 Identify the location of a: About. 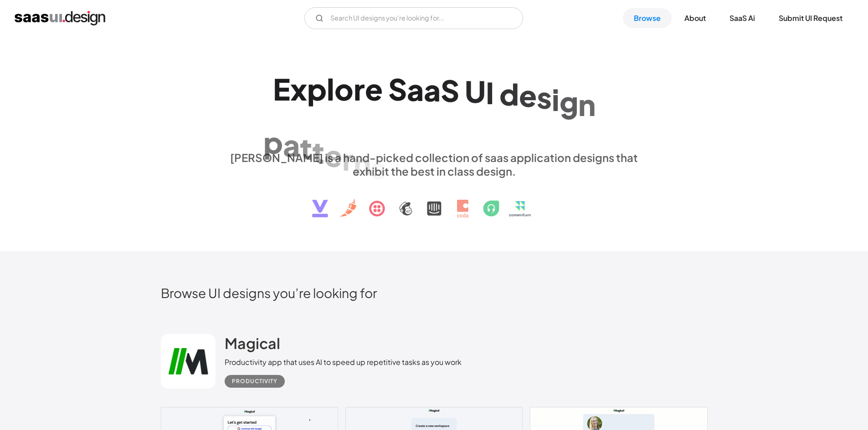
(695, 18).